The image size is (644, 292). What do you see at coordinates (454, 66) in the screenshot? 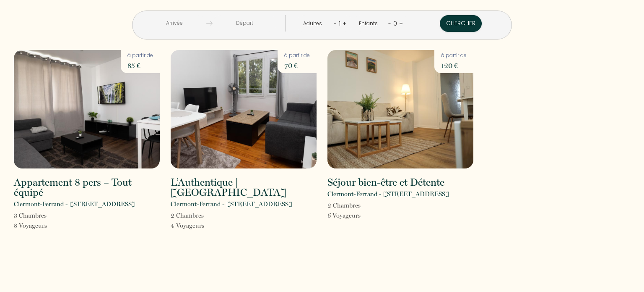
I see `p: 120 €` at bounding box center [454, 66].